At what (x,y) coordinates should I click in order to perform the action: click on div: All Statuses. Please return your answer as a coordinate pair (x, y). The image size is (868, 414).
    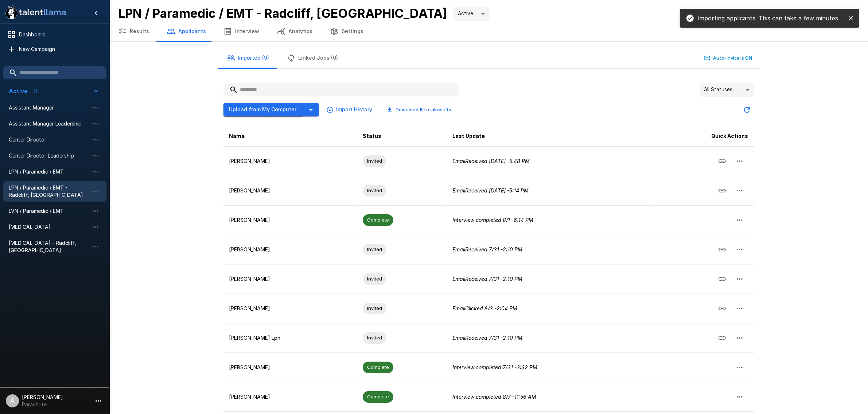
    Looking at the image, I should click on (727, 90).